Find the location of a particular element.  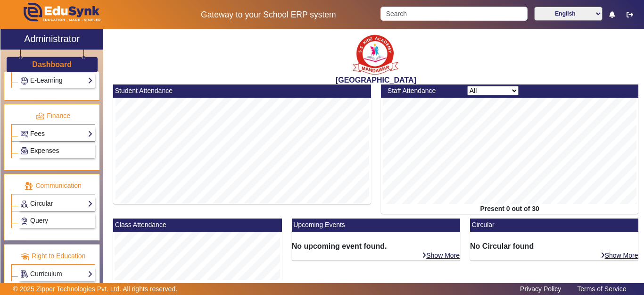

img: finance.png is located at coordinates (40, 116).